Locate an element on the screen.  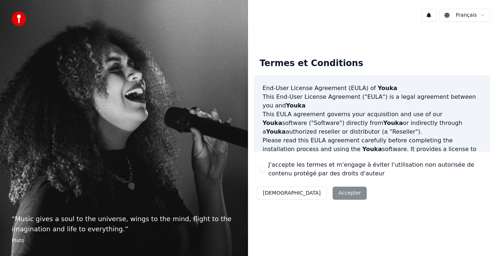
p: This EULA agreement governs your acquisition and use of our software ("Software") directly from o... is located at coordinates (372, 123).